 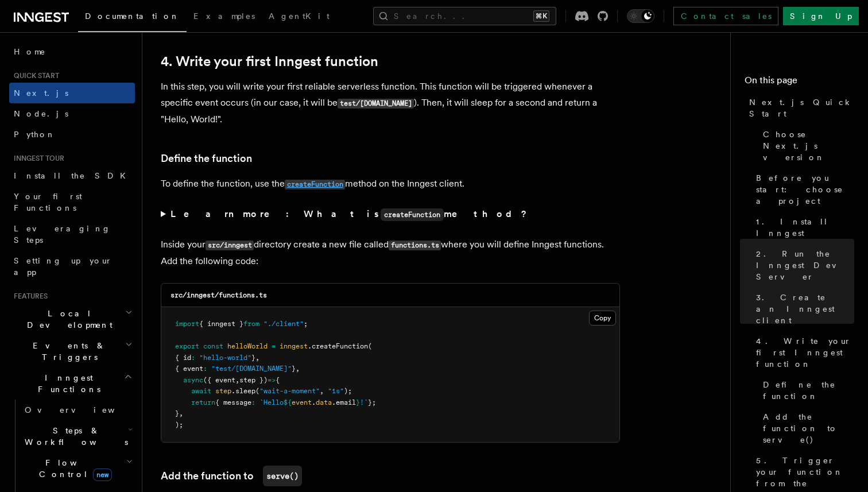 I want to click on span: const, so click(x=213, y=346).